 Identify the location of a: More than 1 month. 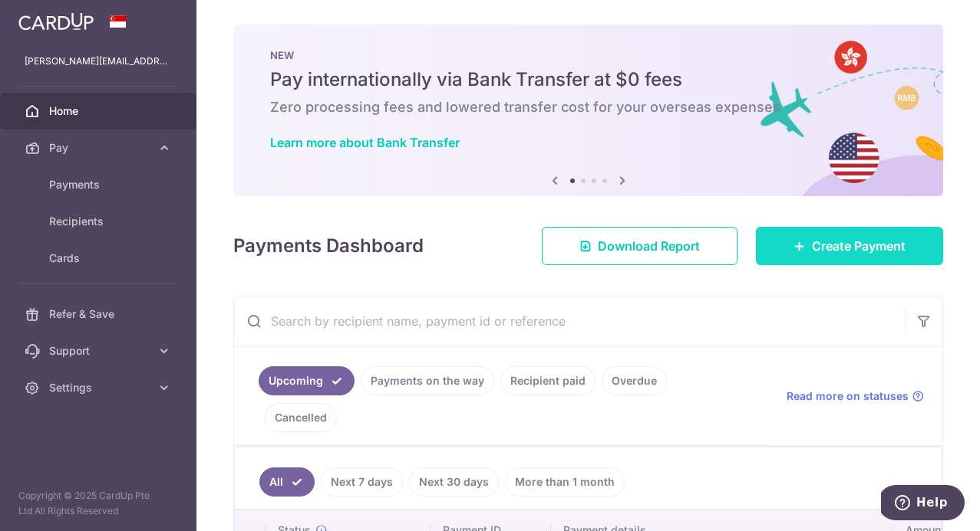
(564, 482).